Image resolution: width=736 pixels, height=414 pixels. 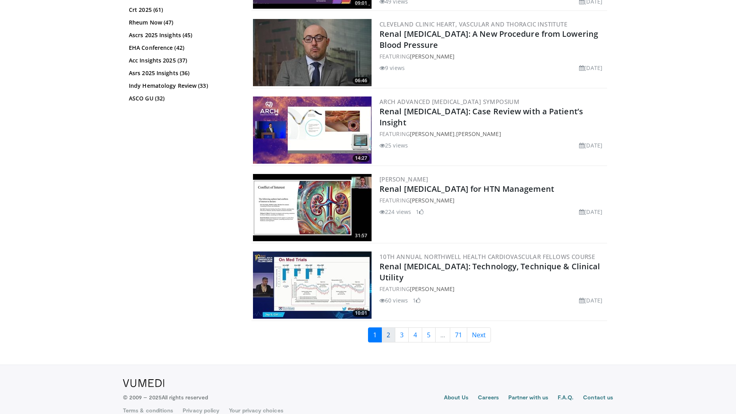 What do you see at coordinates (429, 335) in the screenshot?
I see `nav: Search results pages` at bounding box center [429, 335].